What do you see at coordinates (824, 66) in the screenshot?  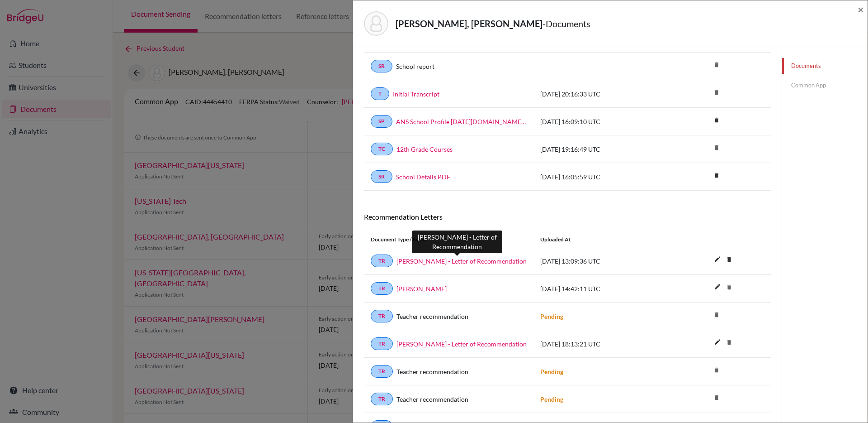 I see `a: Documents` at bounding box center [824, 66].